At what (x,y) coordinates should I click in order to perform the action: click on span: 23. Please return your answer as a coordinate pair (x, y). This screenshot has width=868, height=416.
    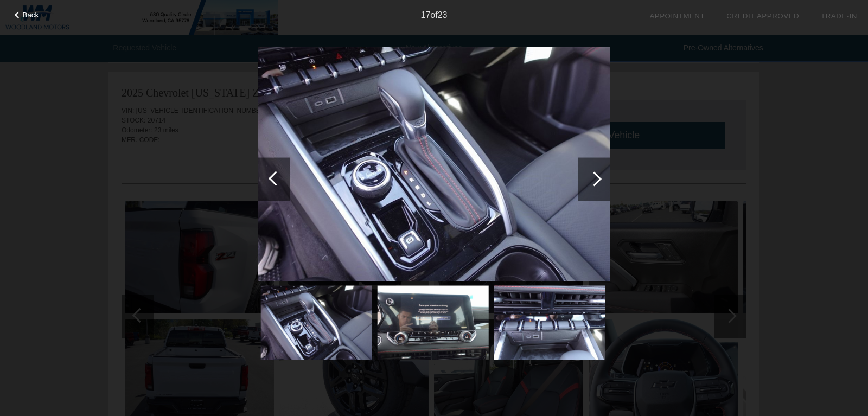
    Looking at the image, I should click on (443, 15).